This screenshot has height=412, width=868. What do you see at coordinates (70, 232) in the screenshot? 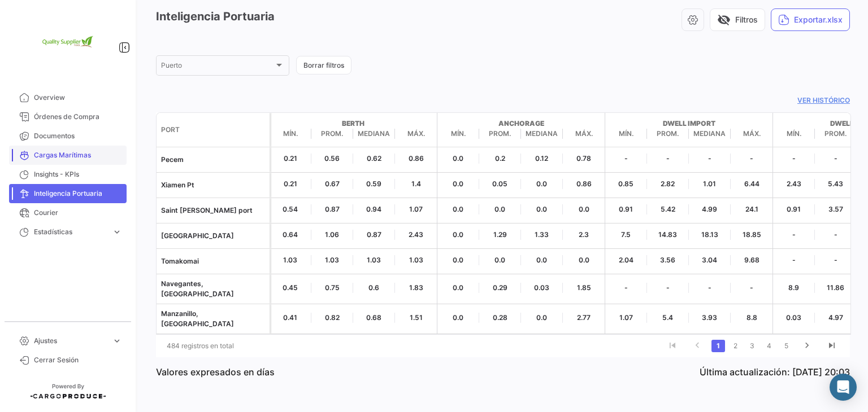
I see `span: Estadísticas` at bounding box center [70, 232].